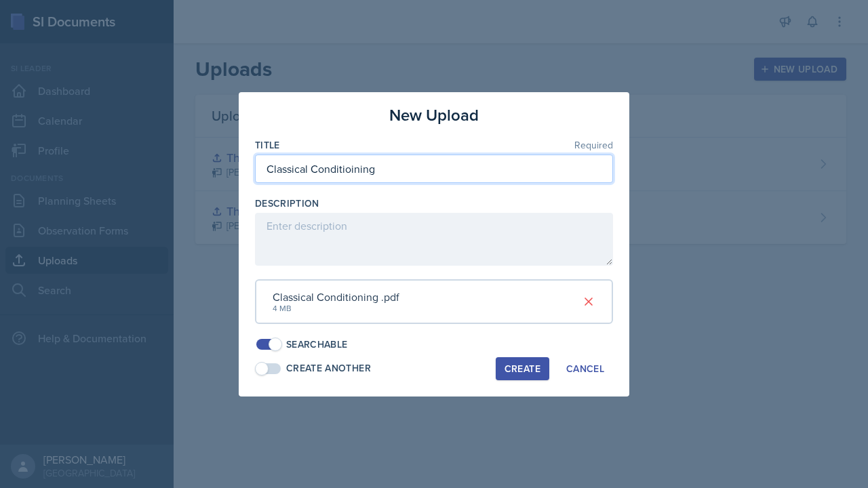 The image size is (868, 488). Describe the element at coordinates (585, 369) in the screenshot. I see `button: Cancel` at that location.